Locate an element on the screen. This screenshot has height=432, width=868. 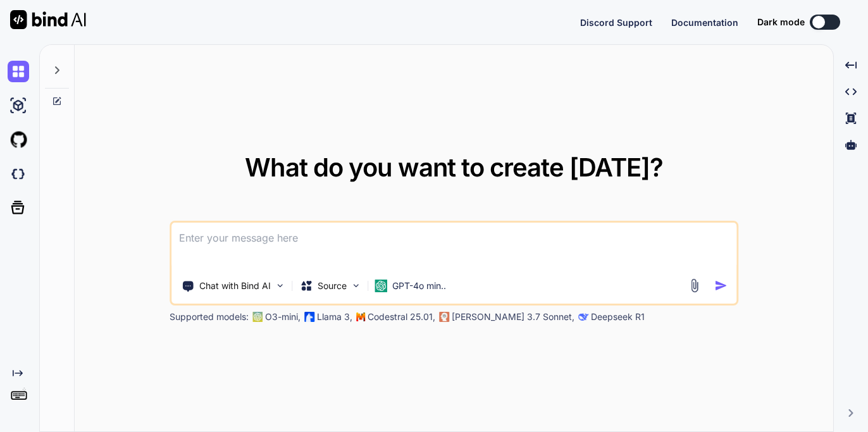
img: githubLight is located at coordinates (18, 140).